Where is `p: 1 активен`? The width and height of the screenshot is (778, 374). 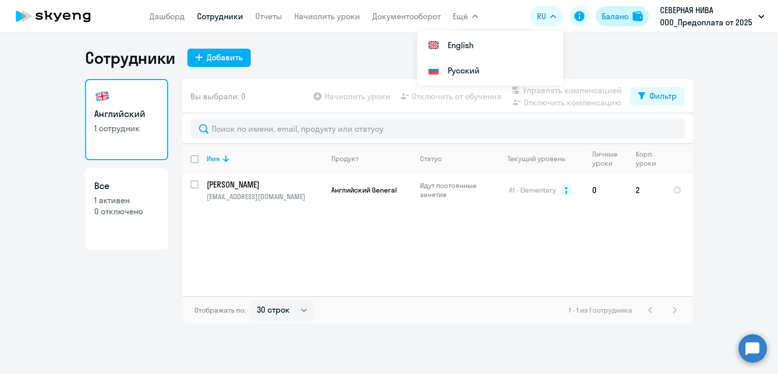 p: 1 активен is located at coordinates (127, 200).